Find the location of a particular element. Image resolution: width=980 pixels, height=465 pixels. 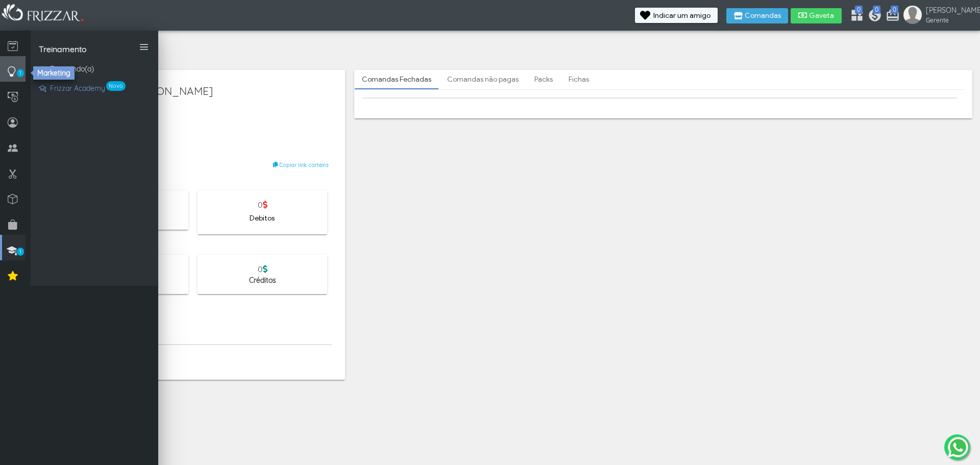

span: Indicar um amigo is located at coordinates (682, 16).